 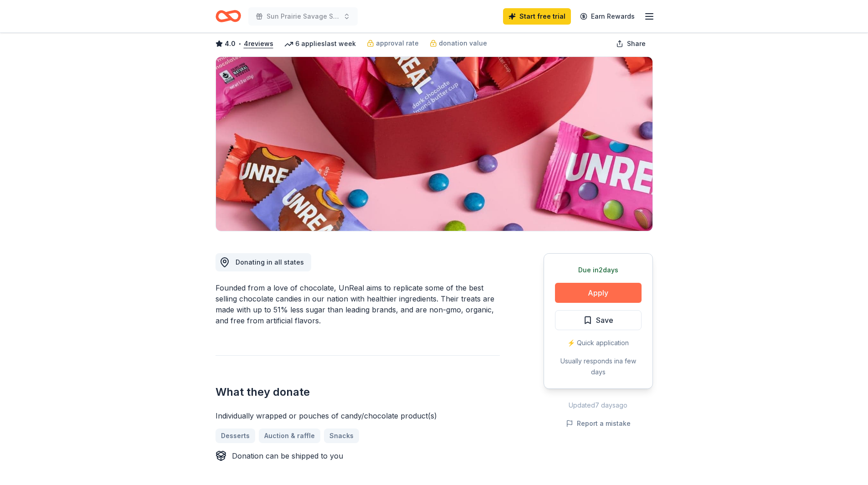 I want to click on div: 6 applies last week, so click(x=320, y=44).